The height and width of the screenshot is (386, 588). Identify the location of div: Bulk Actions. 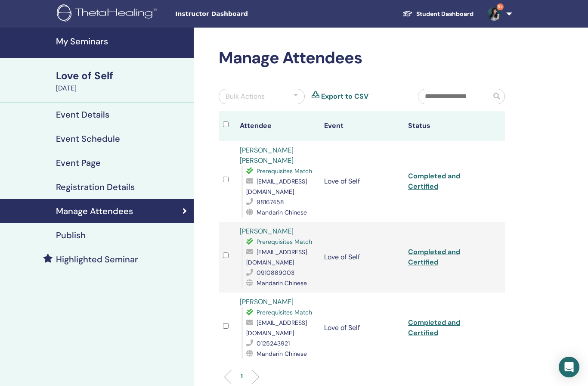
(245, 97).